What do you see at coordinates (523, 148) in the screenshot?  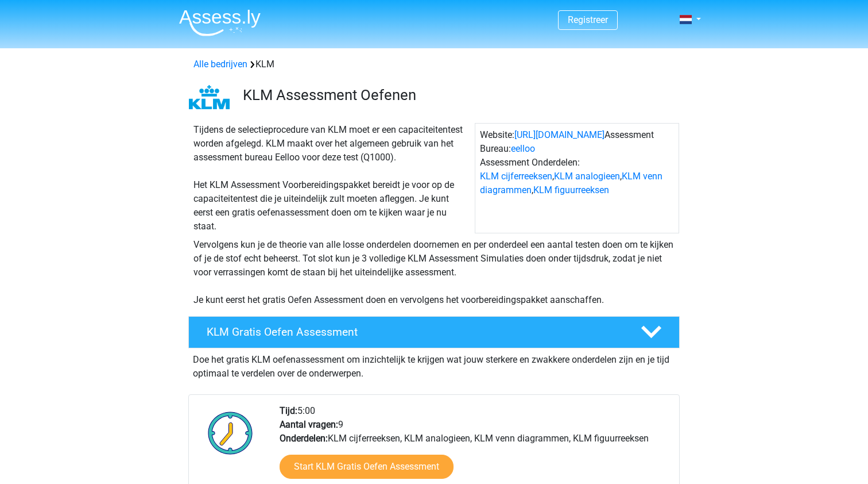 I see `a: eelloo` at bounding box center [523, 148].